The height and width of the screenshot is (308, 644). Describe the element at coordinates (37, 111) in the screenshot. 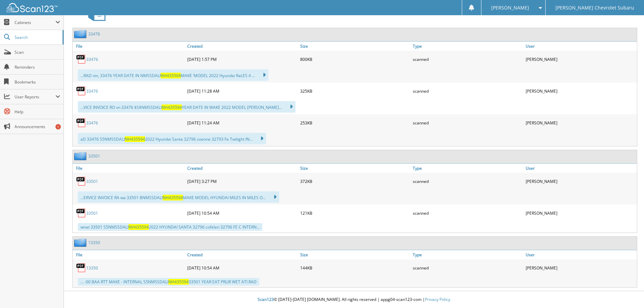

I see `span: Help` at that location.